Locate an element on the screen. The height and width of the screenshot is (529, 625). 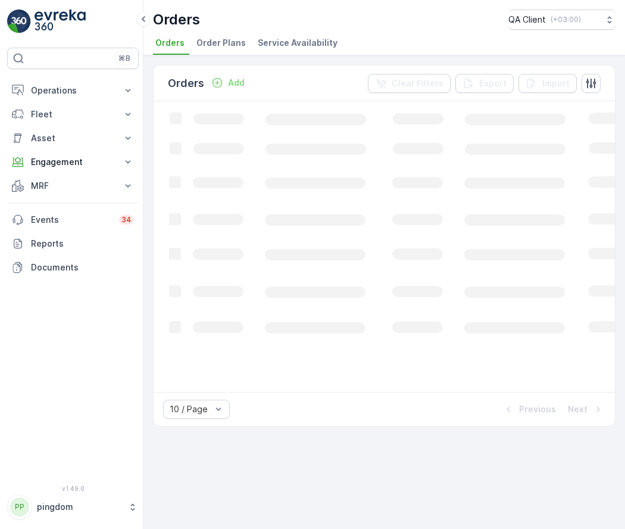
img: logo is located at coordinates (19, 21).